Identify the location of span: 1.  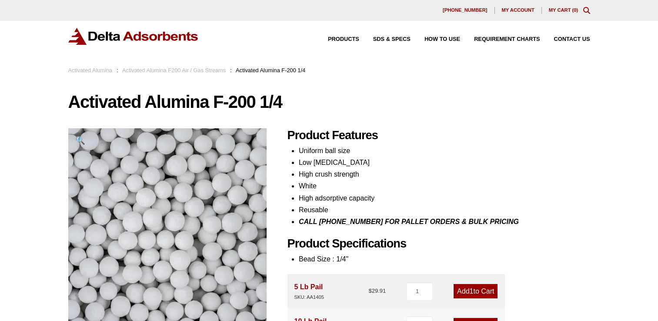
(471, 291).